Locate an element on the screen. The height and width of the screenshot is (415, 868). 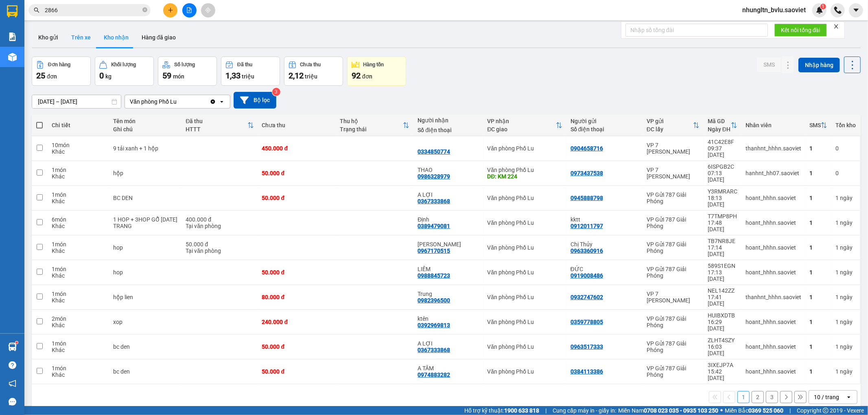
div: 0904658716 is located at coordinates (587, 149).